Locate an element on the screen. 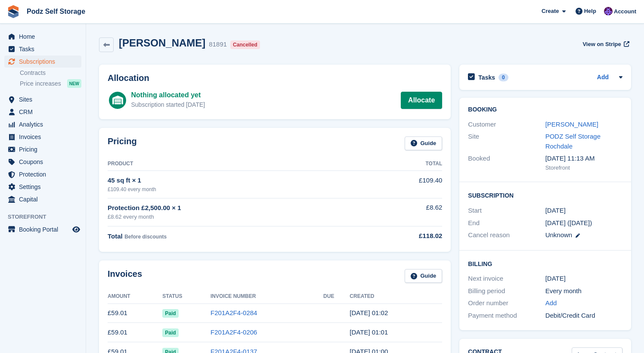 The width and height of the screenshot is (644, 353). span: Help is located at coordinates (590, 11).